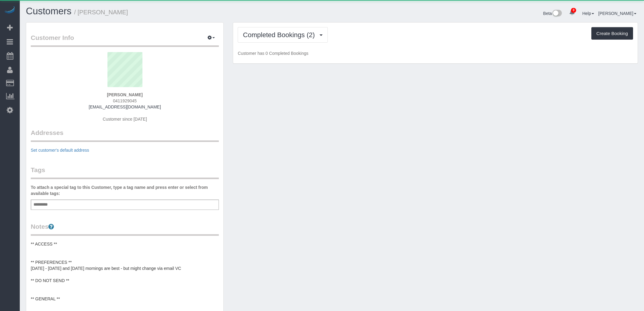  Describe the element at coordinates (280, 35) in the screenshot. I see `span: Completed Bookings (2)` at that location.